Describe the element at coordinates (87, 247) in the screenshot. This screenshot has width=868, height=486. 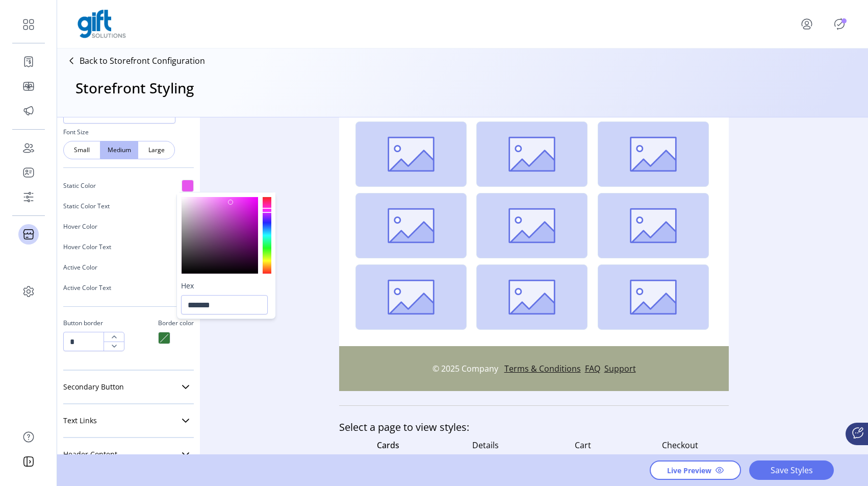
I see `p: Hover Color Text` at that location.